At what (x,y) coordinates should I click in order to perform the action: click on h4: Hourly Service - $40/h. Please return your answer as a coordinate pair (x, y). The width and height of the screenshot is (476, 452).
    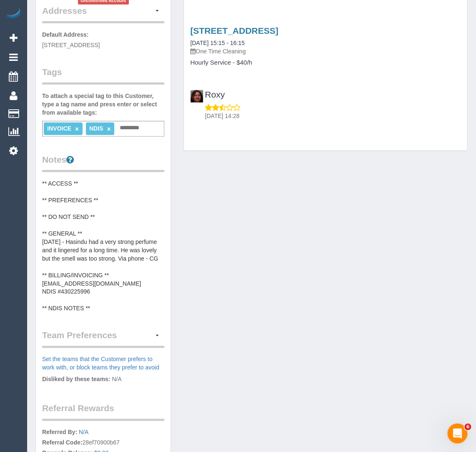
    Looking at the image, I should click on (325, 63).